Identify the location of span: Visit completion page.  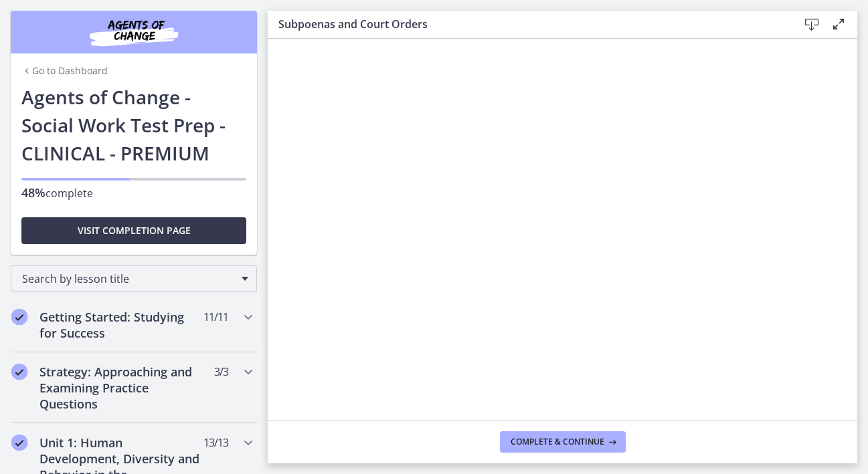
(134, 230).